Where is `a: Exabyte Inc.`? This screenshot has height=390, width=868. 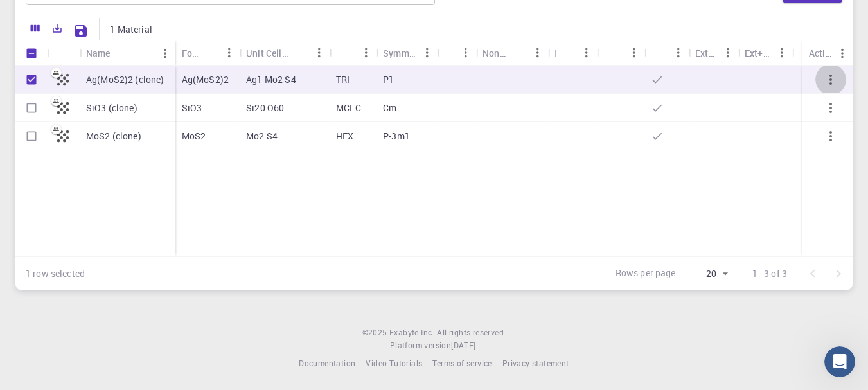
a: Exabyte Inc. is located at coordinates (412, 333).